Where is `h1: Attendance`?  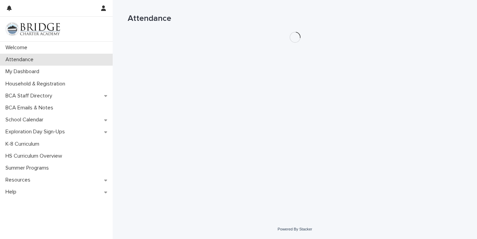
h1: Attendance is located at coordinates (295, 18).